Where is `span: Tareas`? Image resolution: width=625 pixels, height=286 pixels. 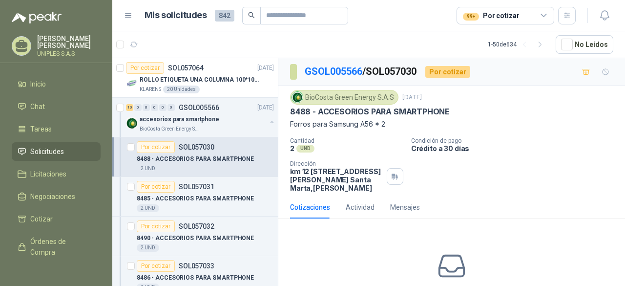 span: Tareas is located at coordinates (41, 129).